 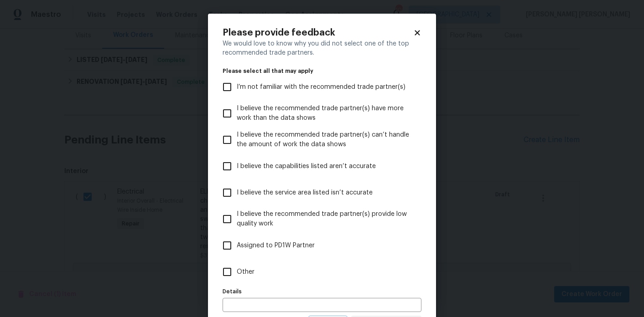 I want to click on div: We would love to know why you did not select one of the top recommended trade partners., so click(x=322, y=48).